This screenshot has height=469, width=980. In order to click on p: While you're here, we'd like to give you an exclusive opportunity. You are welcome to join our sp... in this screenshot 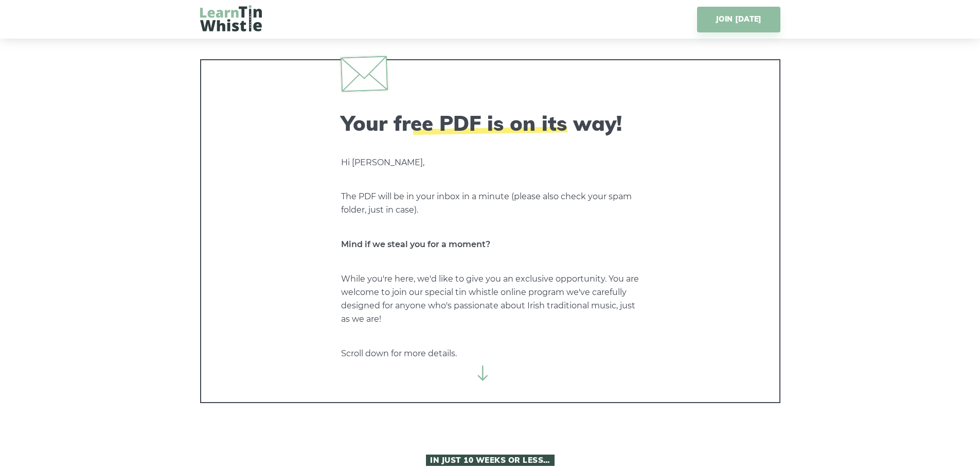, I will do `click(490, 299)`.